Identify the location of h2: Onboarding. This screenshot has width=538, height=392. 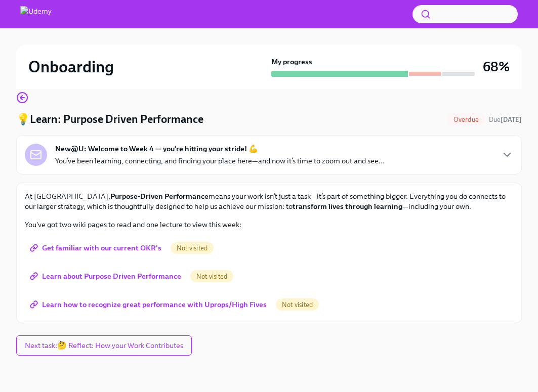
(71, 67).